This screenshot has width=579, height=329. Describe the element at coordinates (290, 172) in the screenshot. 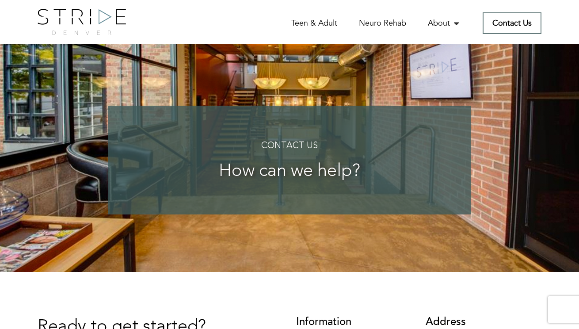

I see `h3: How can we help?` at that location.